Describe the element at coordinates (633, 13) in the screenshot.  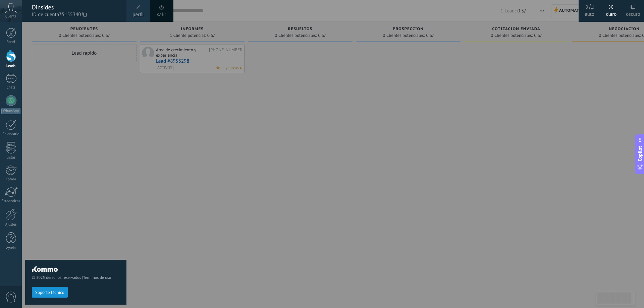
I see `div: oscuro` at that location.